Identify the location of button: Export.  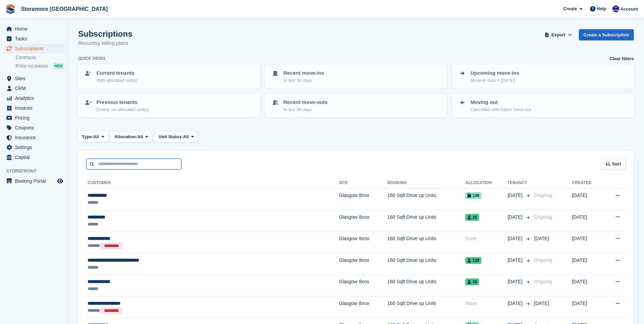
(559, 35).